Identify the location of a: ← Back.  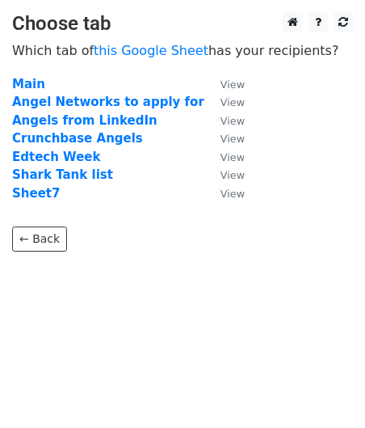
(40, 239).